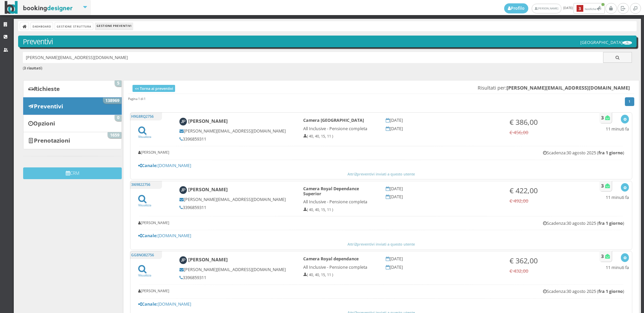 Image resolution: width=644 pixels, height=313 pixels. What do you see at coordinates (589, 8) in the screenshot?
I see `button: 3Notifiche` at bounding box center [589, 8].